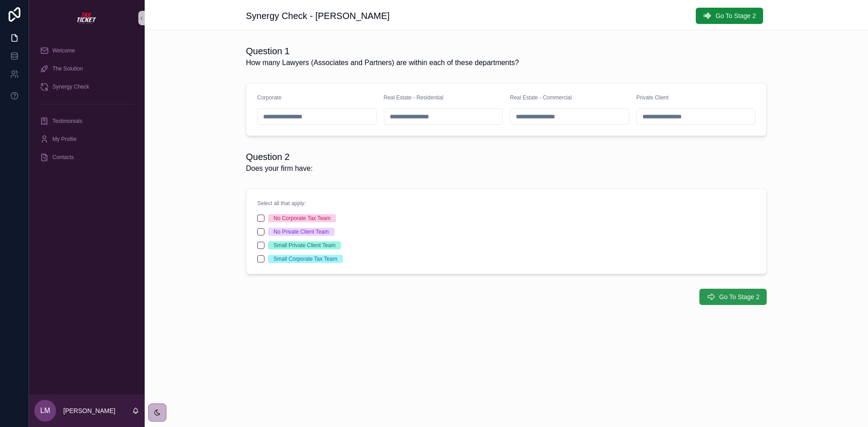 Image resolution: width=868 pixels, height=427 pixels. Describe the element at coordinates (87, 139) in the screenshot. I see `a: My Profile` at that location.